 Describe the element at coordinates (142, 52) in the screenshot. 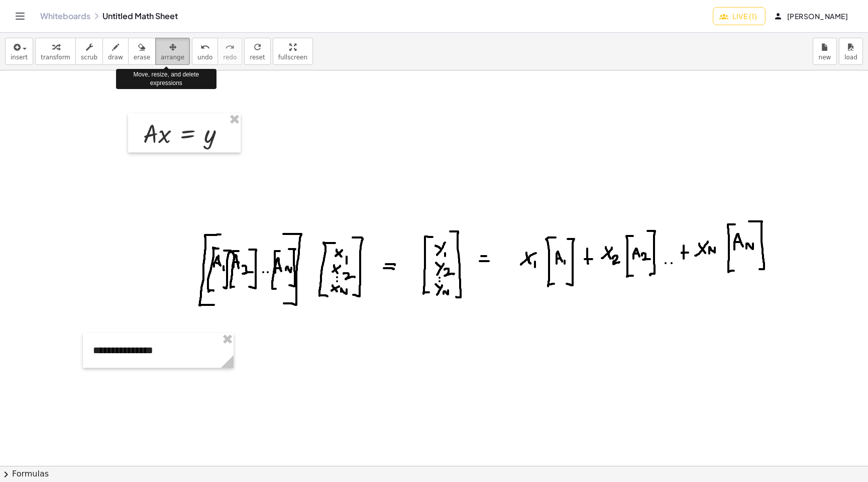

I see `button: erase` at that location.